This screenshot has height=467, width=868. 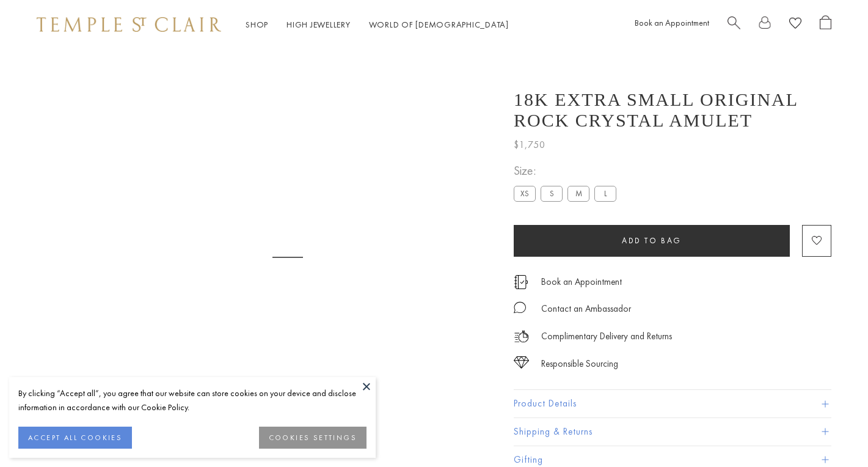 I want to click on div: Contact an Ambassador, so click(x=586, y=308).